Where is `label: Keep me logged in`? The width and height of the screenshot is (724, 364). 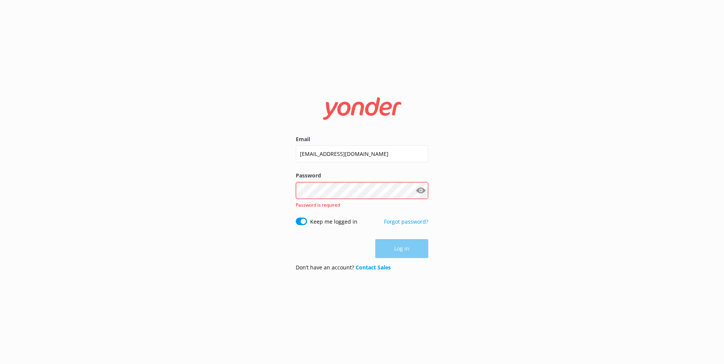 label: Keep me logged in is located at coordinates (334, 222).